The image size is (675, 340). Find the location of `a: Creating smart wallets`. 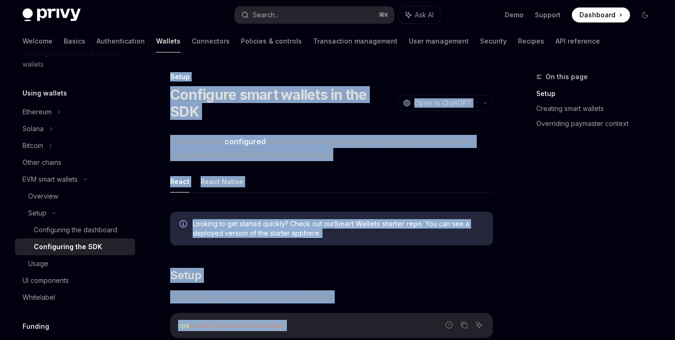

a: Creating smart wallets is located at coordinates (598, 109).